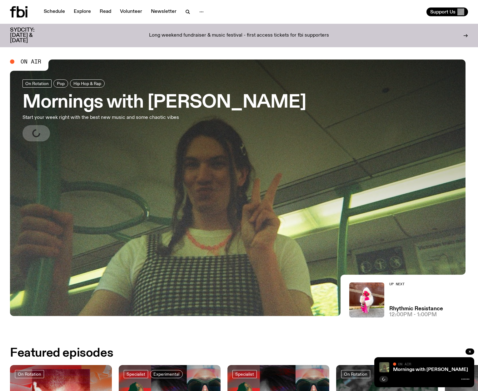 Image resolution: width=478 pixels, height=391 pixels. I want to click on p: Start your week right with the best new music and some chaotic vibes, so click(103, 118).